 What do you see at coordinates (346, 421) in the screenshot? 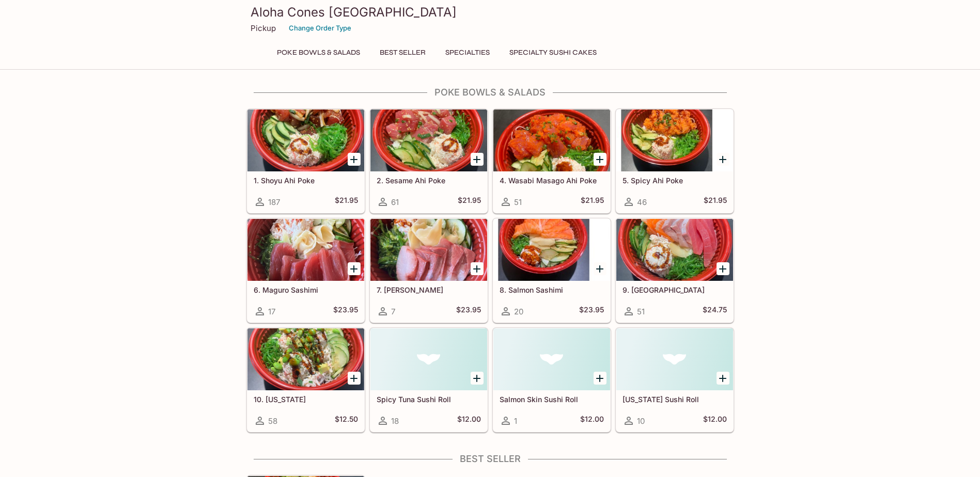
I see `h5: $12.50` at bounding box center [346, 421].